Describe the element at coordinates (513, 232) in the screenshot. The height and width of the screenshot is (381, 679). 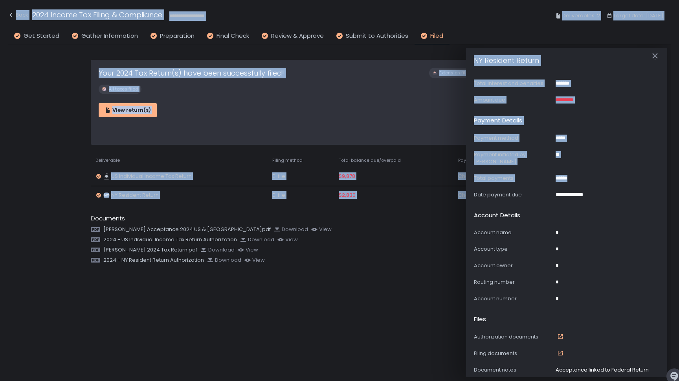
I see `div: Account name` at that location.